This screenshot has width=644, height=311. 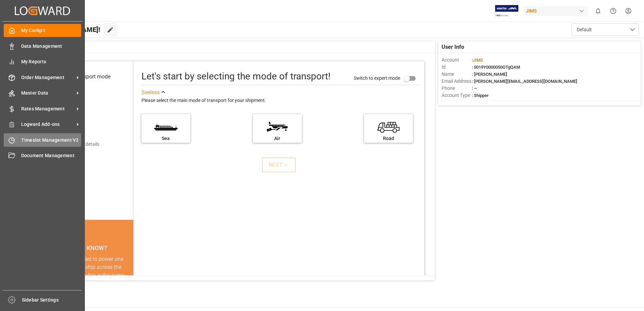 I want to click on a: My Reports, so click(x=43, y=61).